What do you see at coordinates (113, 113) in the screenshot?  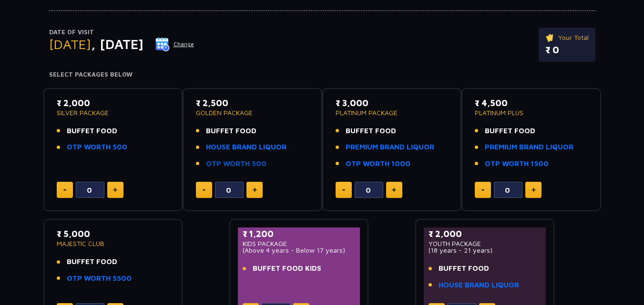 I see `p: SILVER PACKAGE` at bounding box center [113, 113].